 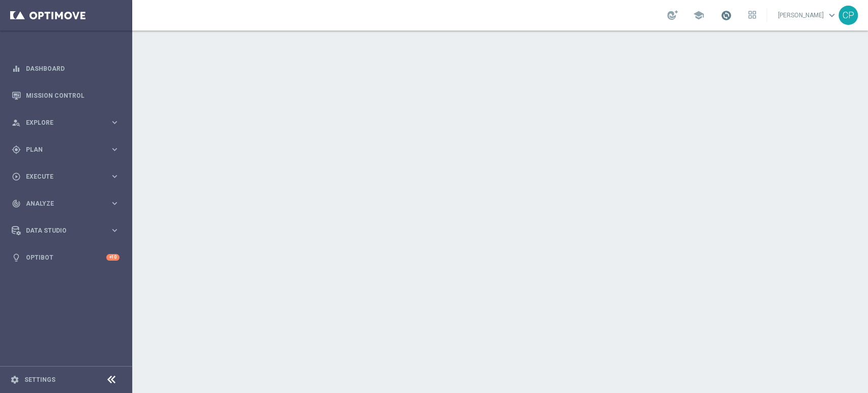 What do you see at coordinates (65, 95) in the screenshot?
I see `button: Mission Control` at bounding box center [65, 95].